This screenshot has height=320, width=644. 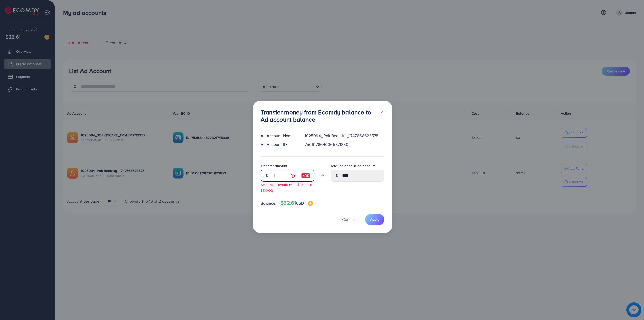 What do you see at coordinates (268, 203) in the screenshot?
I see `span: Balance:` at bounding box center [268, 203].